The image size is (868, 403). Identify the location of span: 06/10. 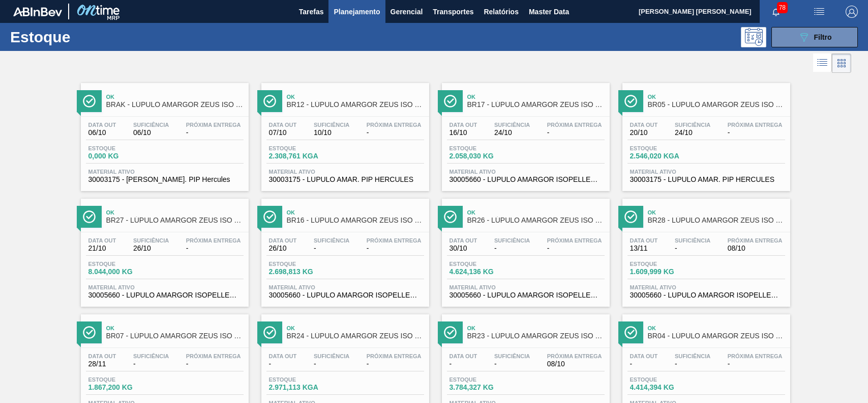
(151, 133).